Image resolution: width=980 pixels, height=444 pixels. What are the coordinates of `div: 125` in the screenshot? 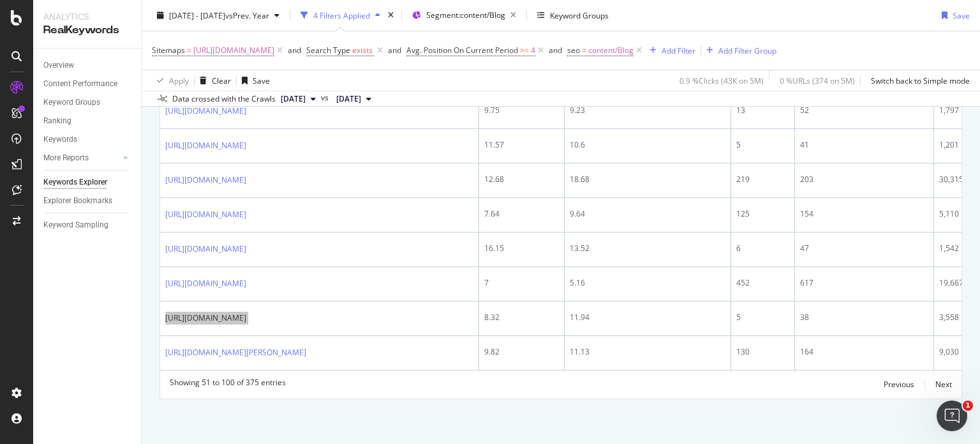 It's located at (762, 214).